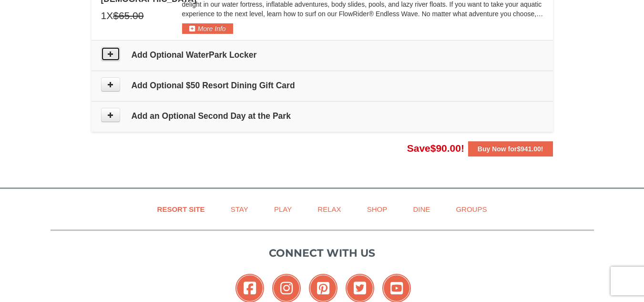 The height and width of the screenshot is (302, 644). Describe the element at coordinates (207, 29) in the screenshot. I see `button: More Info` at that location.